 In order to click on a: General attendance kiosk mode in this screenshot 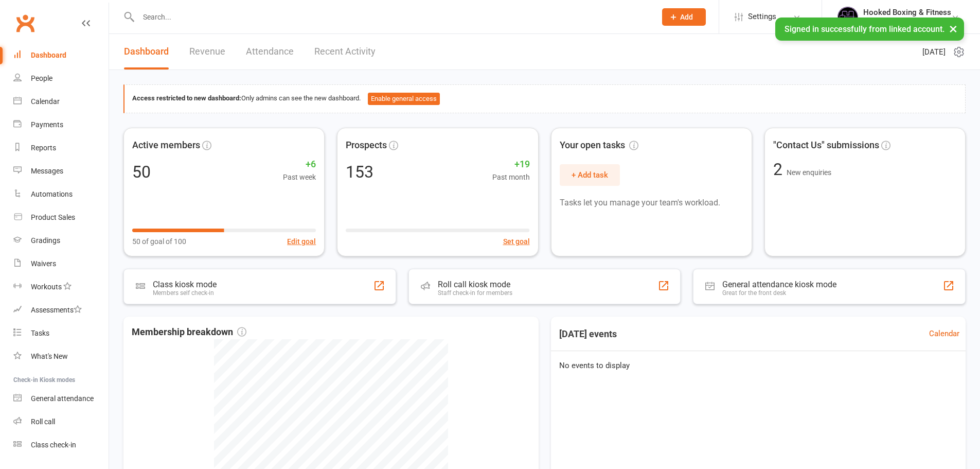, I will do `click(60, 399)`.